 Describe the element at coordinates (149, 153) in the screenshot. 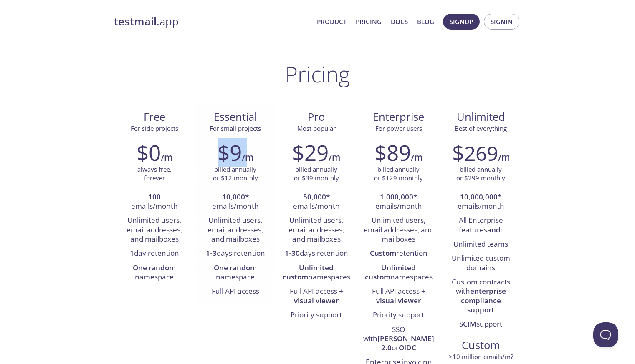

I see `h2: $0` at that location.